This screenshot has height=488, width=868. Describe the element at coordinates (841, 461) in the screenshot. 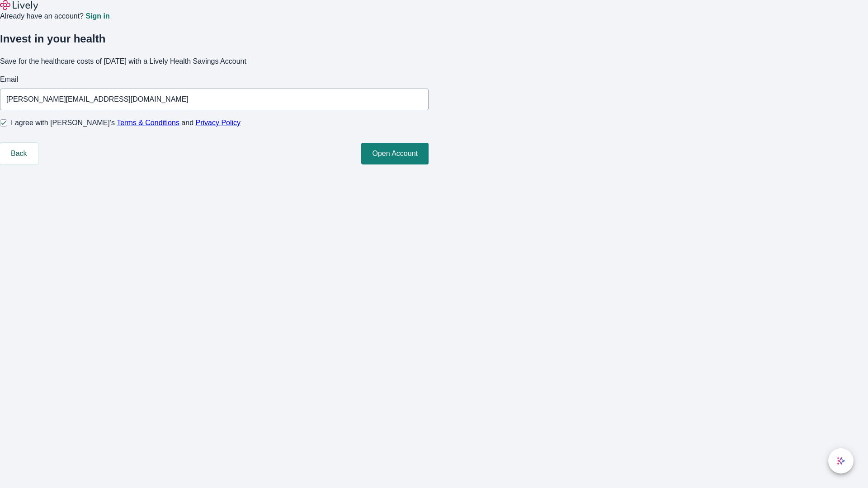

I see `svg: Lively AI Assistant` at that location.